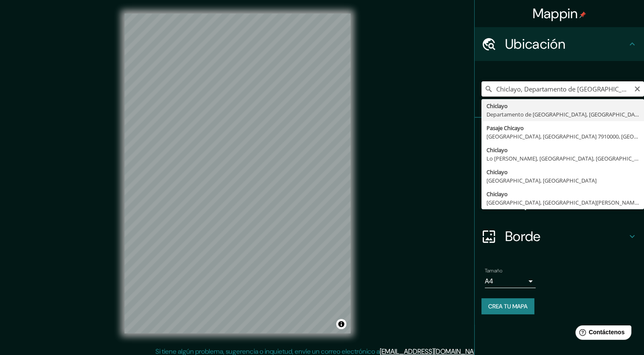  What do you see at coordinates (38, 10) in the screenshot?
I see `font: Contáctenos` at bounding box center [38, 10].